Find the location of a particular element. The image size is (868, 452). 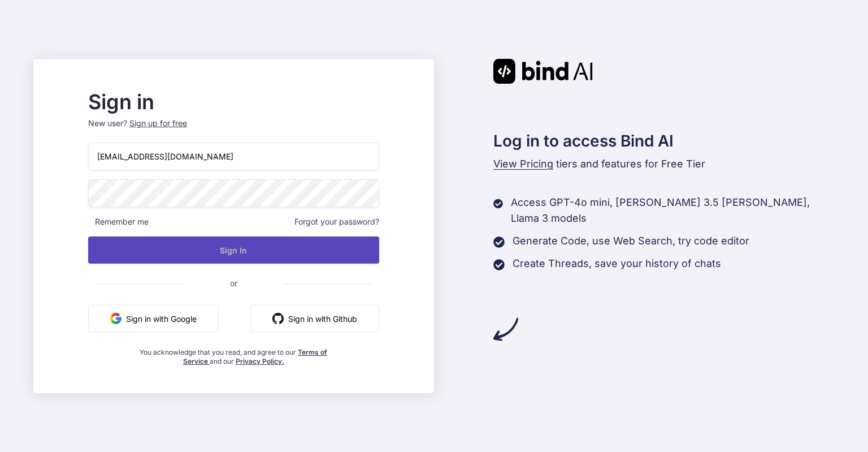

div: Sign up for free is located at coordinates (159, 123).